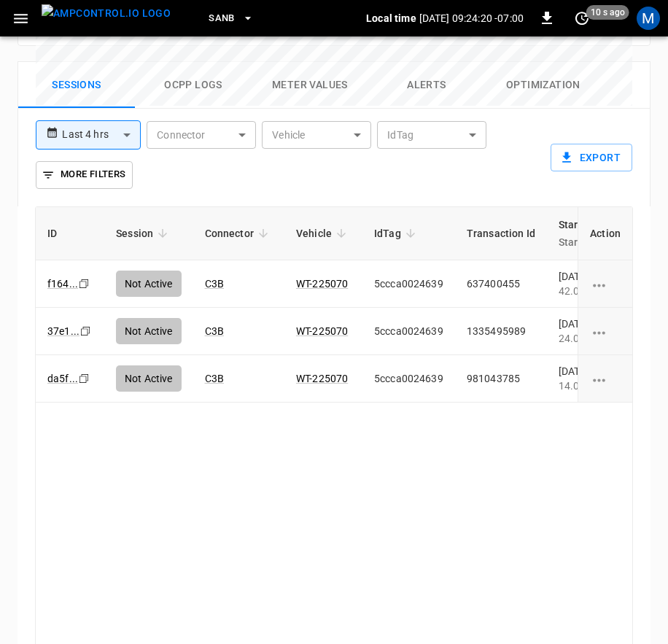  I want to click on td: 5ccca0024639, so click(408, 378).